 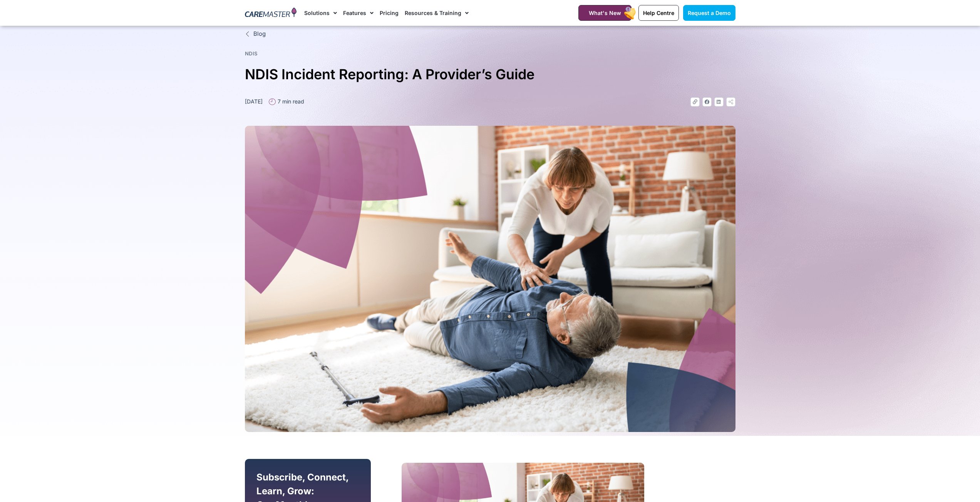 What do you see at coordinates (709, 13) in the screenshot?
I see `span: Request a Demo` at bounding box center [709, 13].